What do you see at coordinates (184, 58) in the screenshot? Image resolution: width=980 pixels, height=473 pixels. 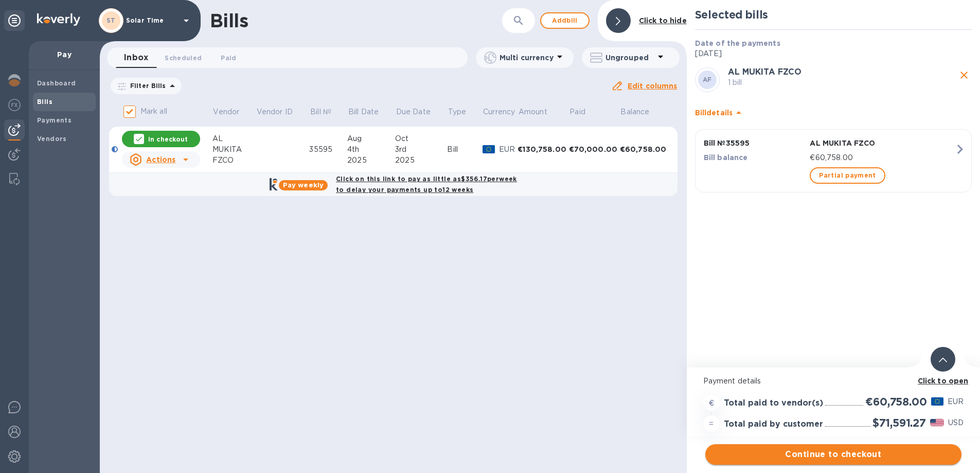 I see `span: Scheduled` at bounding box center [184, 58].